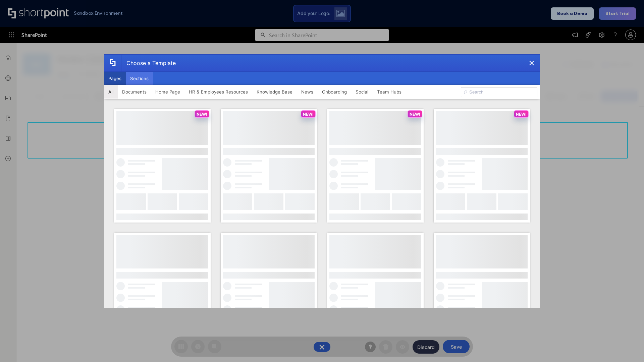 Image resolution: width=644 pixels, height=362 pixels. I want to click on div: Choose a Template, so click(148, 63).